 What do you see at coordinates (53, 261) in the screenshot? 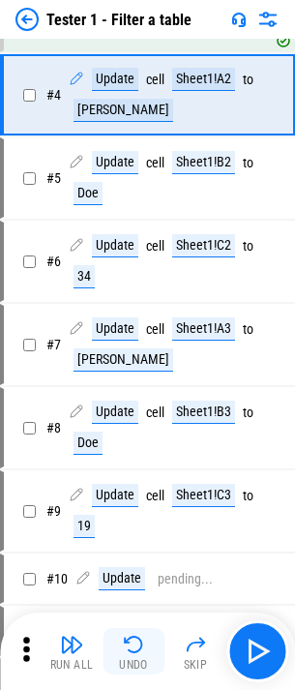
I see `span: # 6` at bounding box center [53, 261].